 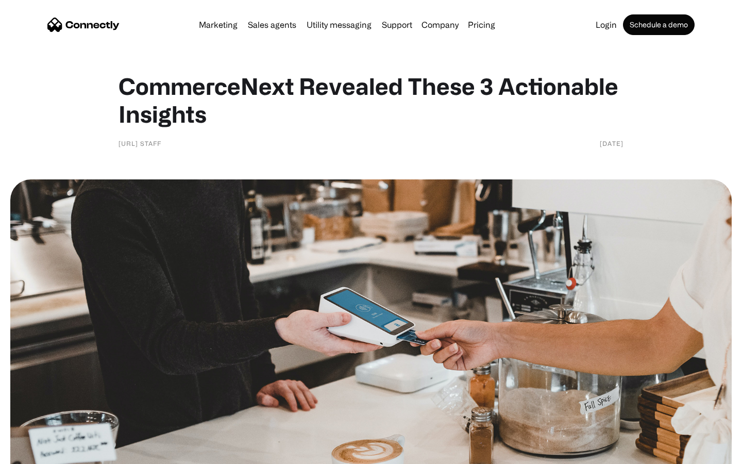 I want to click on a: Utility messaging, so click(x=339, y=25).